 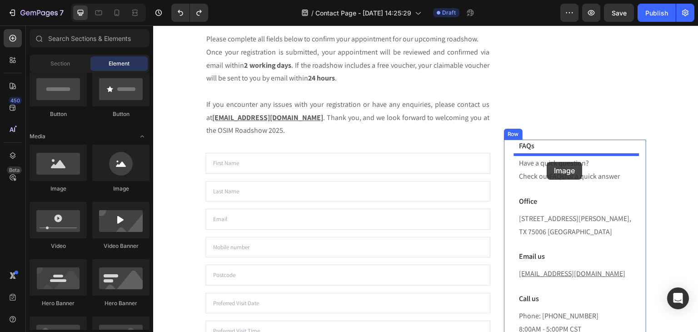 What do you see at coordinates (142, 136) in the screenshot?
I see `span: Toggle open` at bounding box center [142, 136].